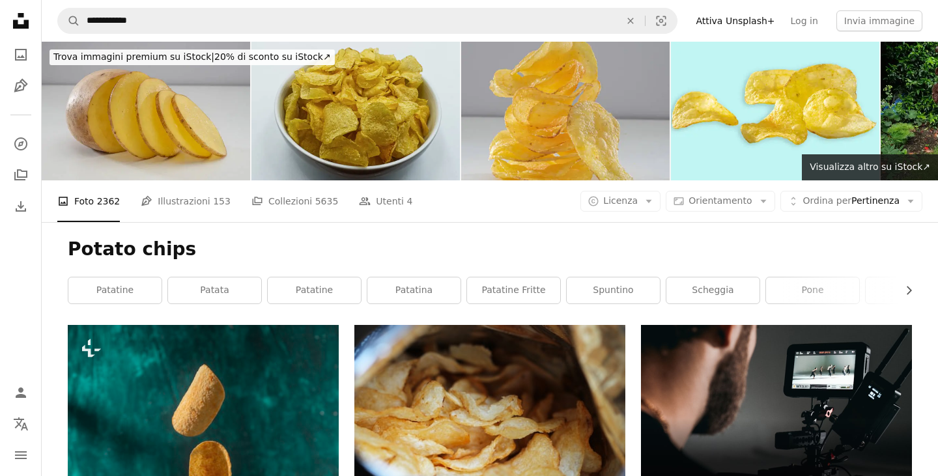 The height and width of the screenshot is (476, 938). I want to click on a: patata, so click(214, 290).